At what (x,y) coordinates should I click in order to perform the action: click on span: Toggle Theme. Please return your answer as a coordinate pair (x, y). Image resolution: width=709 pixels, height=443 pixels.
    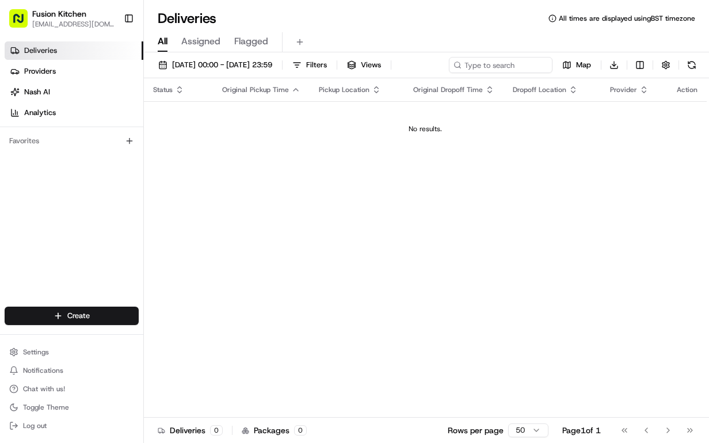
    Looking at the image, I should click on (46, 407).